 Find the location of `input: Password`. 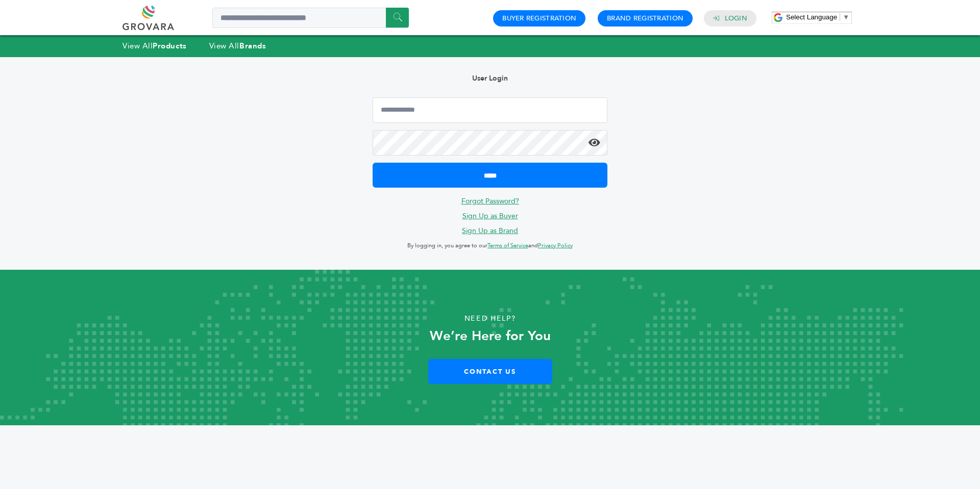

input: Password is located at coordinates (490, 143).